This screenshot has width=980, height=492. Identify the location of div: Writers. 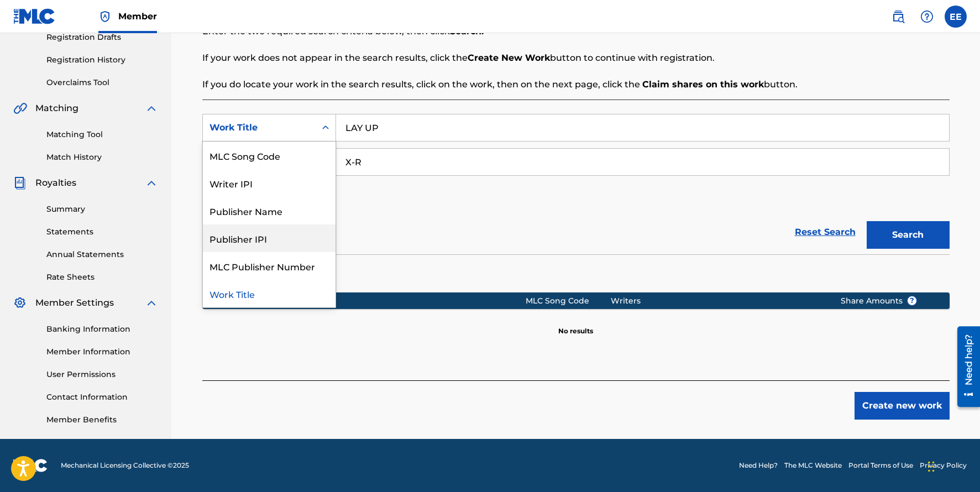
(717, 300).